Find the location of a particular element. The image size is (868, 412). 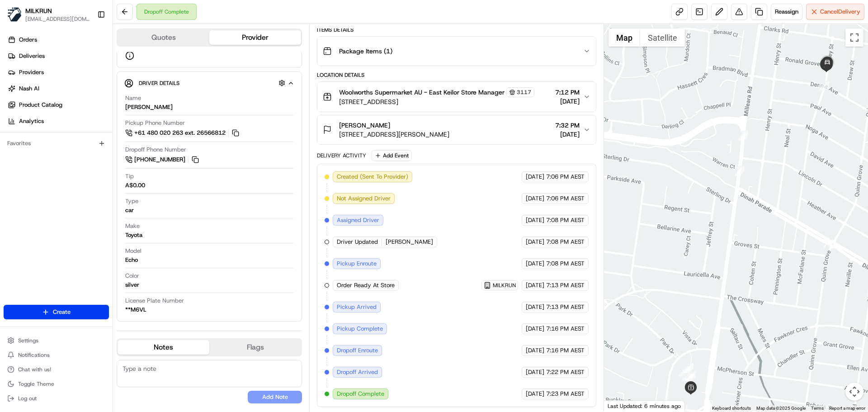

span: Dropoff Enroute is located at coordinates (357, 350).